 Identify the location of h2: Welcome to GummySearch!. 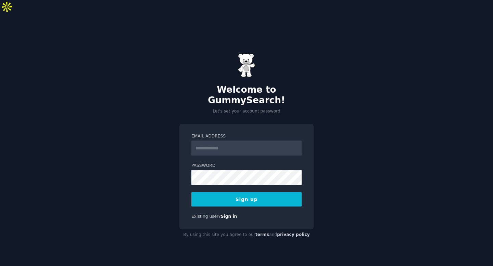
(246, 95).